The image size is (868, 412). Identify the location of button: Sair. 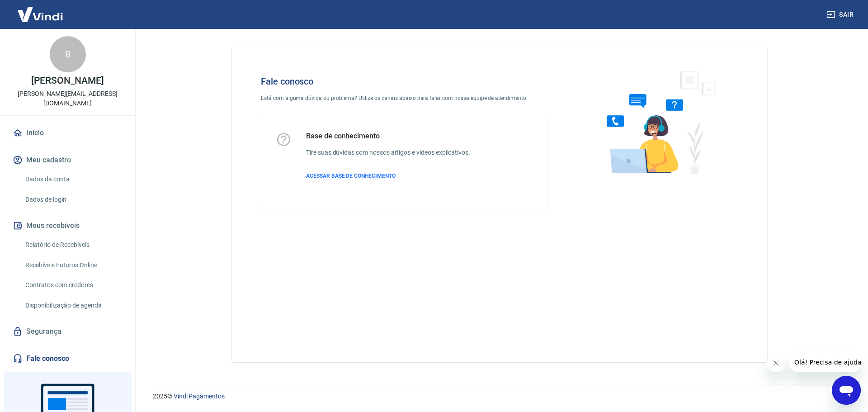
(841, 14).